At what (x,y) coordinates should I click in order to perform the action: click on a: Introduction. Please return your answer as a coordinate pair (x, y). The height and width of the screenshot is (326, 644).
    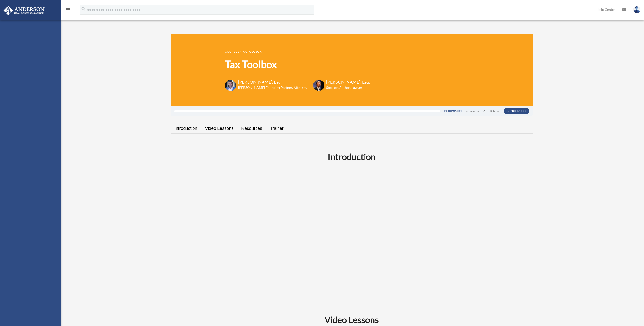
    Looking at the image, I should click on (186, 129).